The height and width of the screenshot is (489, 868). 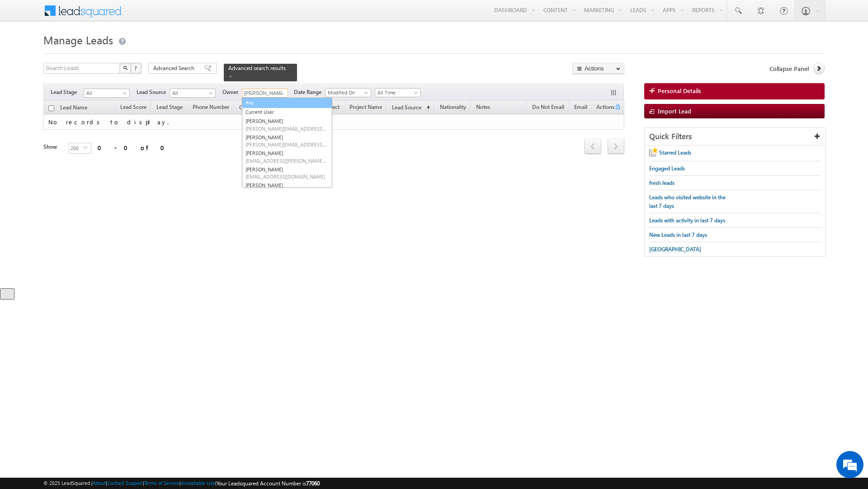 What do you see at coordinates (287, 103) in the screenshot?
I see `a: Any` at bounding box center [287, 103].